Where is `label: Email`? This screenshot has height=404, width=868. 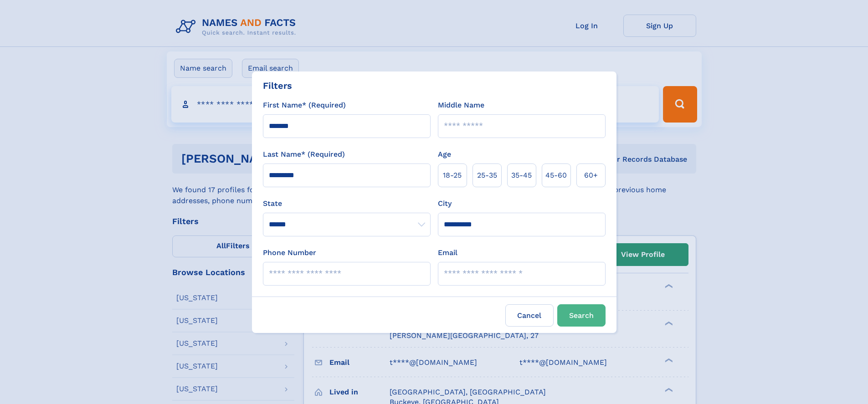 label: Email is located at coordinates (447, 253).